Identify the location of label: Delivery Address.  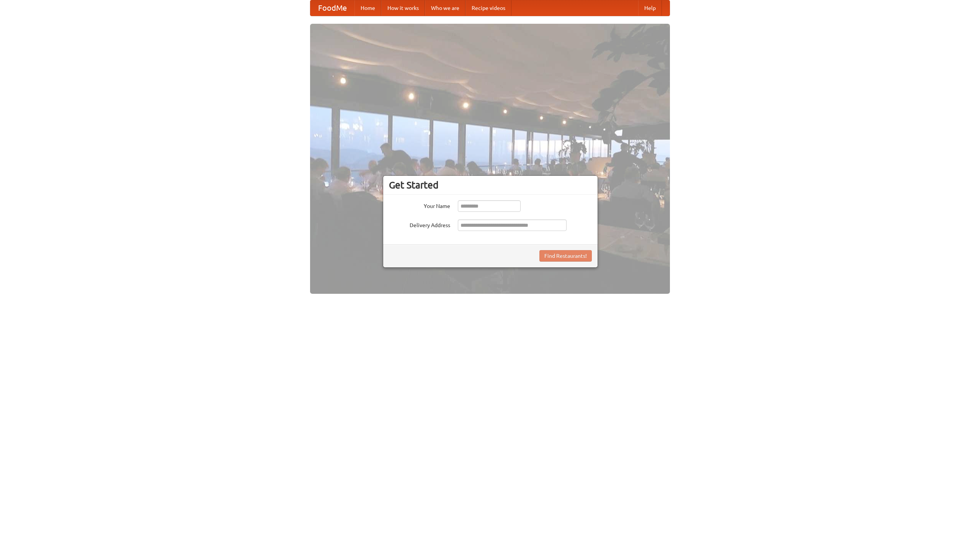
(419, 224).